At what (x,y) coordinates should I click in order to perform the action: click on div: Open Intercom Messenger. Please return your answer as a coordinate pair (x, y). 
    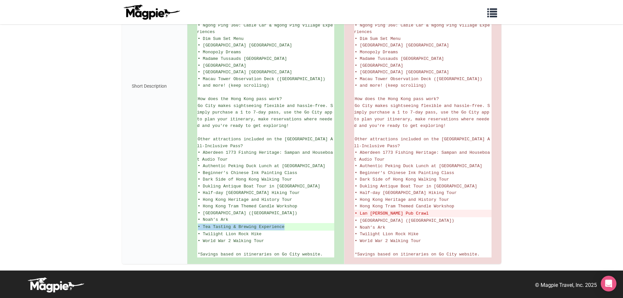
    Looking at the image, I should click on (609, 284).